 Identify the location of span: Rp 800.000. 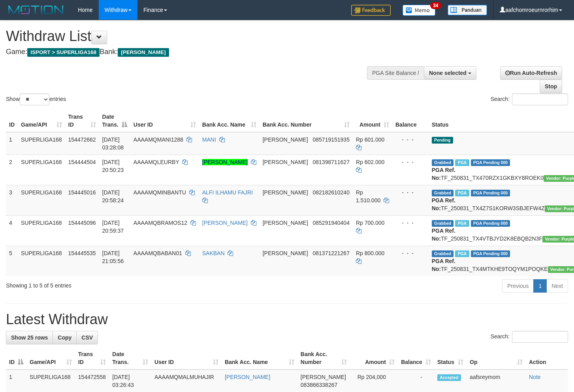
(370, 254).